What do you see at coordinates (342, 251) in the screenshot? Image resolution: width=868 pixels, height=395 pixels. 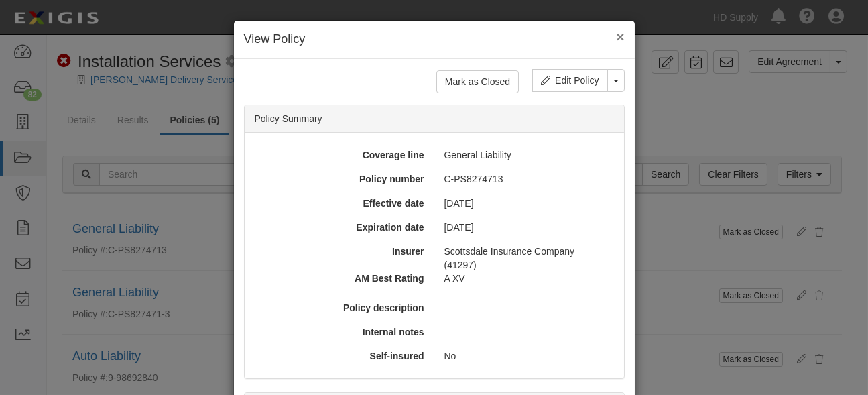 I see `div: Insurer` at bounding box center [342, 251].